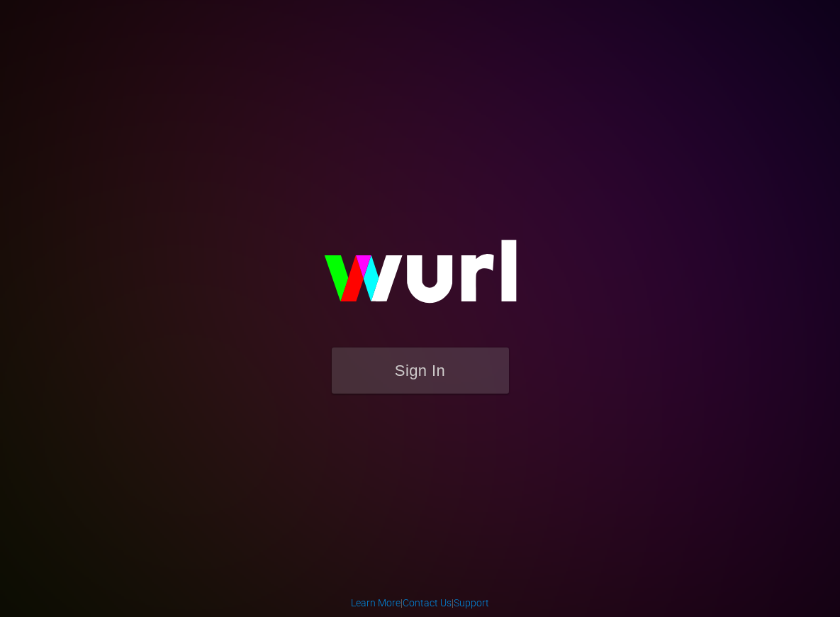 This screenshot has height=617, width=840. What do you see at coordinates (427, 603) in the screenshot?
I see `a: Contact Us` at bounding box center [427, 603].